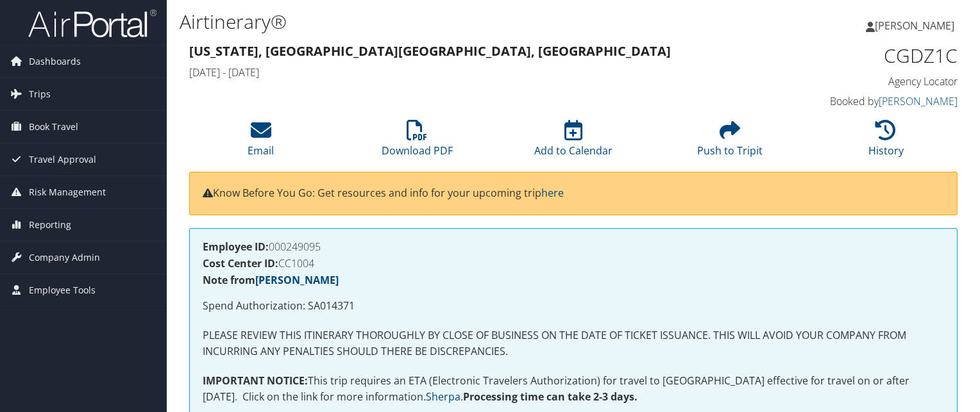 The width and height of the screenshot is (980, 412). What do you see at coordinates (869, 81) in the screenshot?
I see `h4: Agency Locator` at bounding box center [869, 81].